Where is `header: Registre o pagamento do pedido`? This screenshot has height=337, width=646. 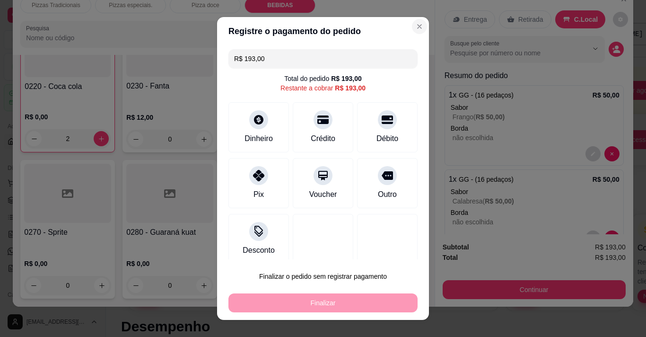
header: Registre o pagamento do pedido is located at coordinates (323, 31).